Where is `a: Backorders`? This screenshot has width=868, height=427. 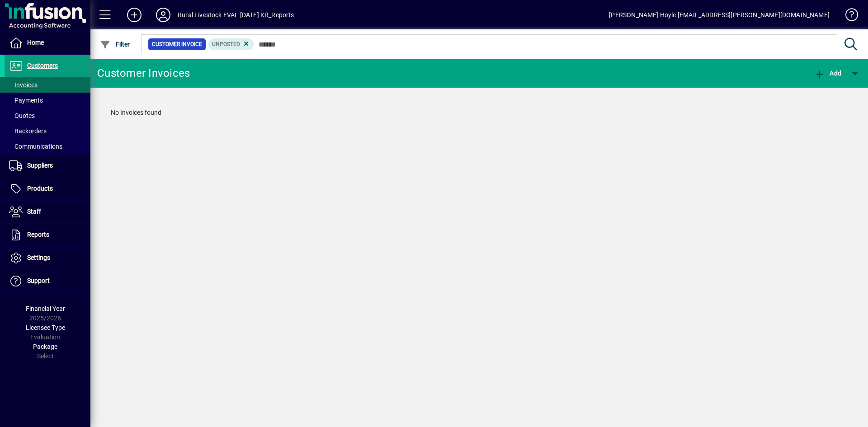 a: Backorders is located at coordinates (48, 131).